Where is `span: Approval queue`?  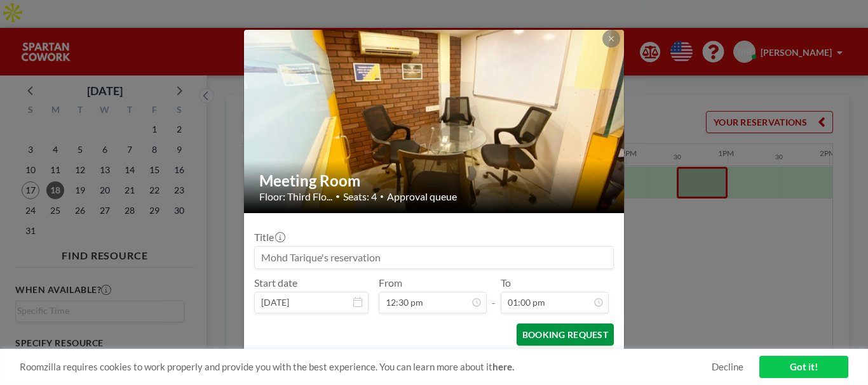
span: Approval queue is located at coordinates (422, 196).